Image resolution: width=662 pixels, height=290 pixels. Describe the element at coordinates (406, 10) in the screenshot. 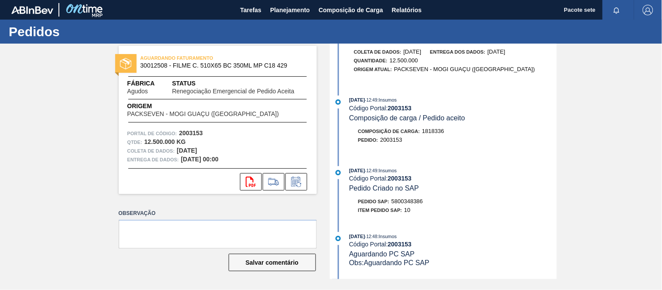

I see `font: Relatórios` at that location.